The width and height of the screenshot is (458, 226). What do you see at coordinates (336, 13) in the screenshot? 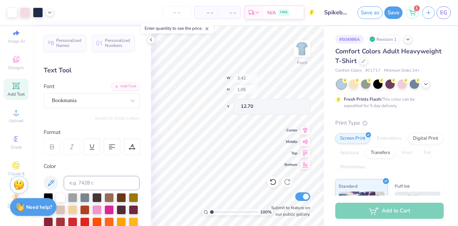
I see `input: Untitled Design` at bounding box center [336, 13].